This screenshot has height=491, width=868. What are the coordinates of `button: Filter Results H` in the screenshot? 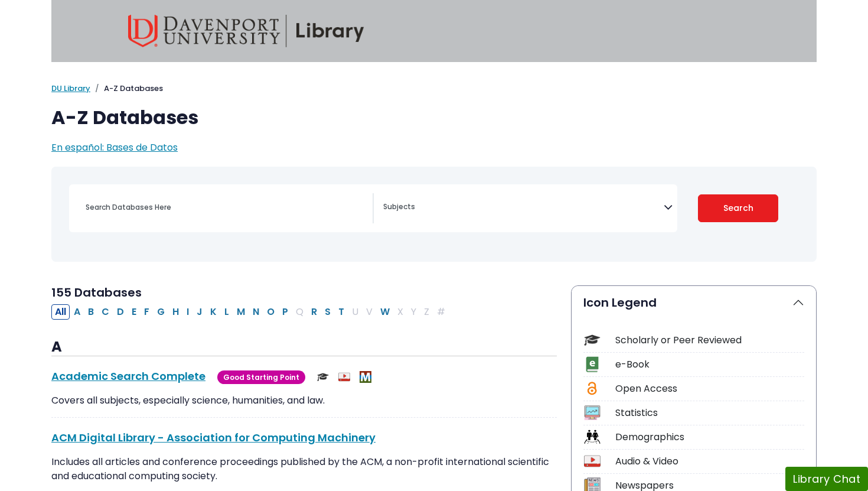 It's located at (175, 312).